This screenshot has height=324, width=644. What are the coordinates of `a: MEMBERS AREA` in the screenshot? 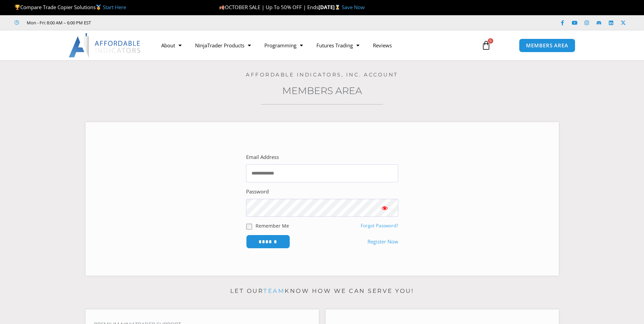 It's located at (548, 46).